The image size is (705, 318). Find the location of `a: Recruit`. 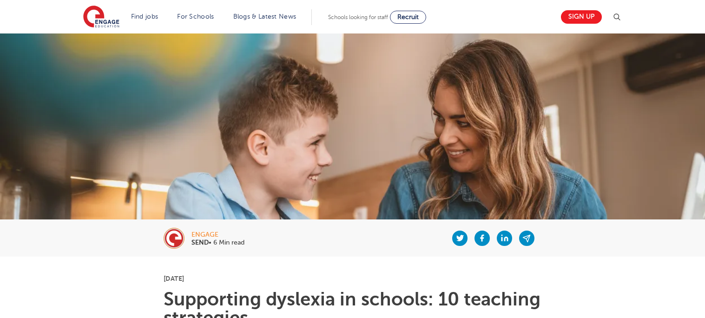

a: Recruit is located at coordinates (408, 17).